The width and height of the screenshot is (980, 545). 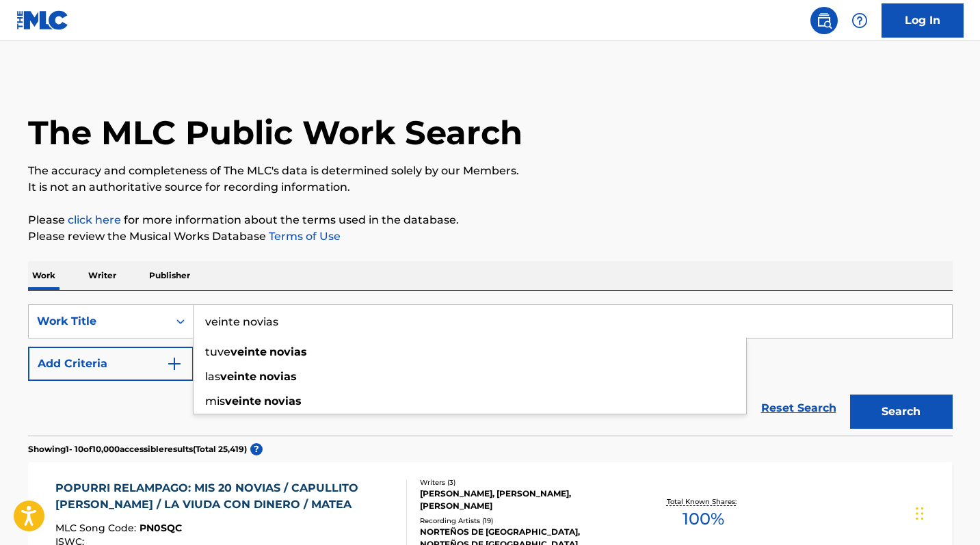 What do you see at coordinates (523, 521) in the screenshot?
I see `div: Recording Artists ( 19 )` at bounding box center [523, 521].